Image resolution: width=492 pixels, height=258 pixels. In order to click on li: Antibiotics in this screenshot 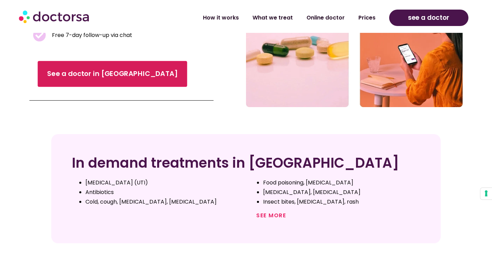, I will do `click(164, 192)`.